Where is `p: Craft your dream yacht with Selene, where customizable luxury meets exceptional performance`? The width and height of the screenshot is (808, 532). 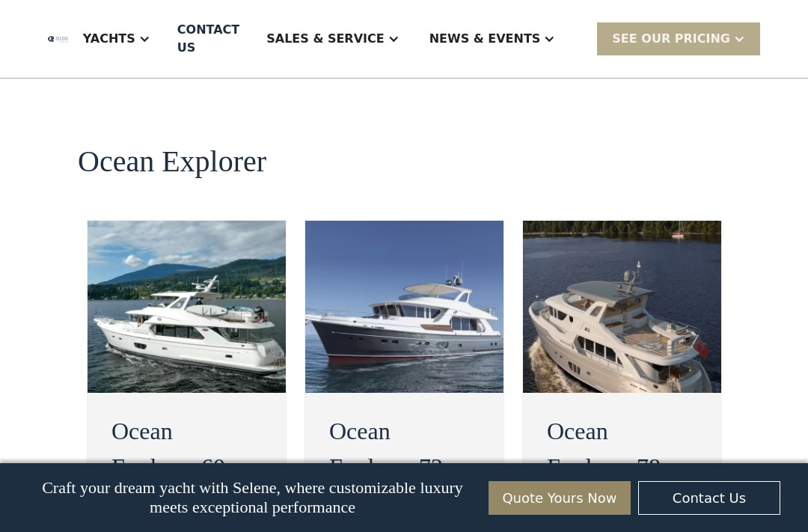
p: Craft your dream yacht with Selene, where customizable luxury meets exceptional performance is located at coordinates (252, 498).